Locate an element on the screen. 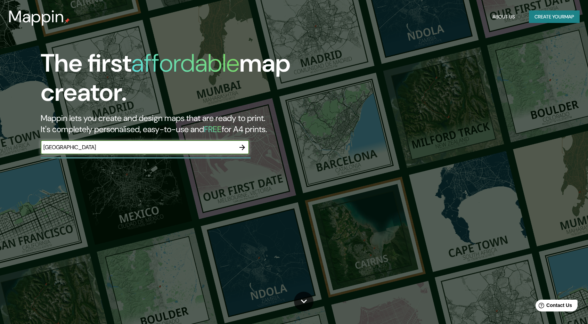 This screenshot has width=588, height=324. h5: FREE is located at coordinates (213, 129).